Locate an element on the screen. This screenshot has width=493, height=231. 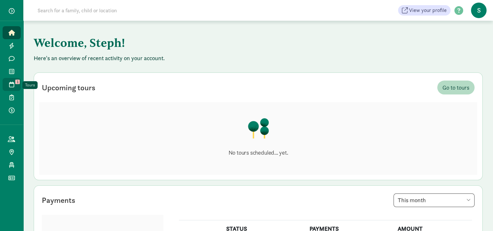
div: Upcoming tours is located at coordinates (68, 88).